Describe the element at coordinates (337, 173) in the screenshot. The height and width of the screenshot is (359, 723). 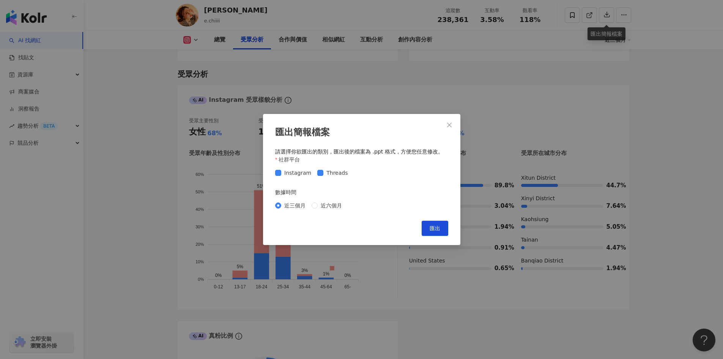
I see `span: Threads` at that location.